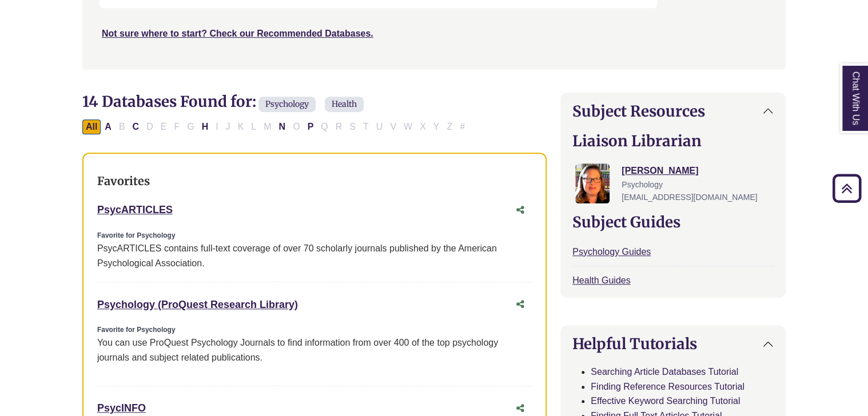  I want to click on h2: Subject Guides, so click(673, 222).